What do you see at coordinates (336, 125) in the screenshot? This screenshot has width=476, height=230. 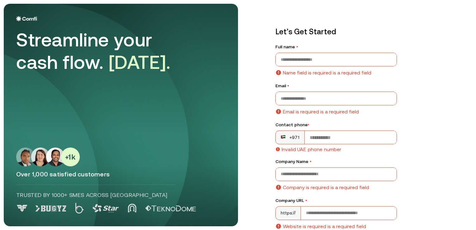 I see `div: Contact phone` at bounding box center [336, 125].